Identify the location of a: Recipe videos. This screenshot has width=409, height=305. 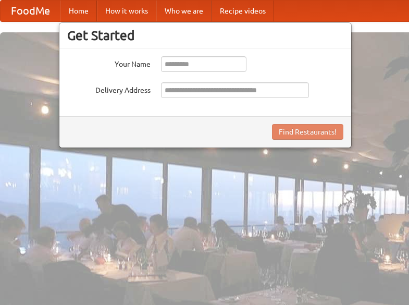
(243, 11).